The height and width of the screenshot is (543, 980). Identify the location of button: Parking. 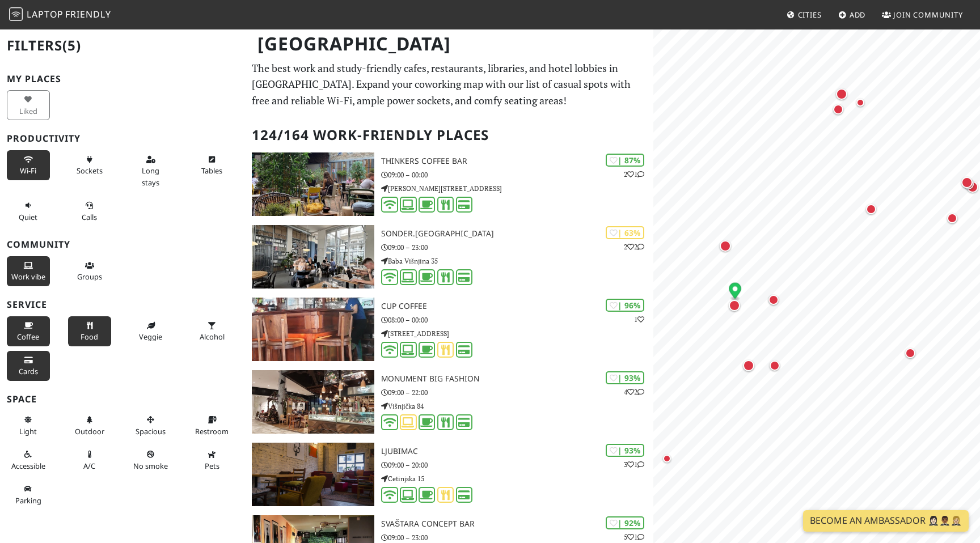
(29, 495).